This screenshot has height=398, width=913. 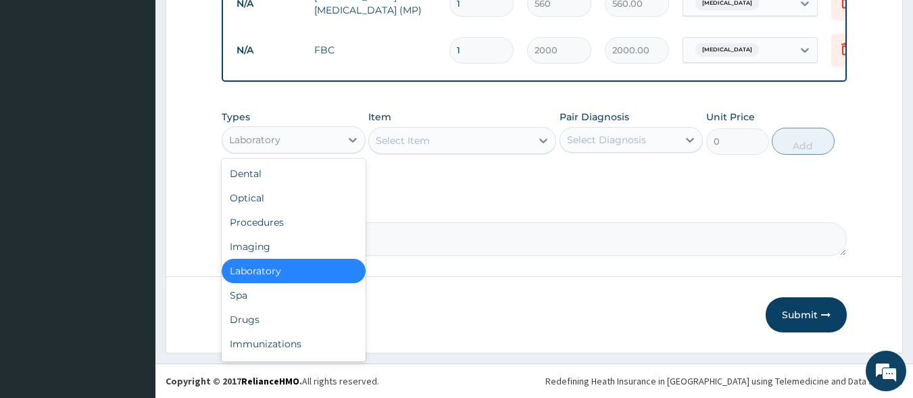 What do you see at coordinates (293, 344) in the screenshot?
I see `div: Immunizations` at bounding box center [293, 344].